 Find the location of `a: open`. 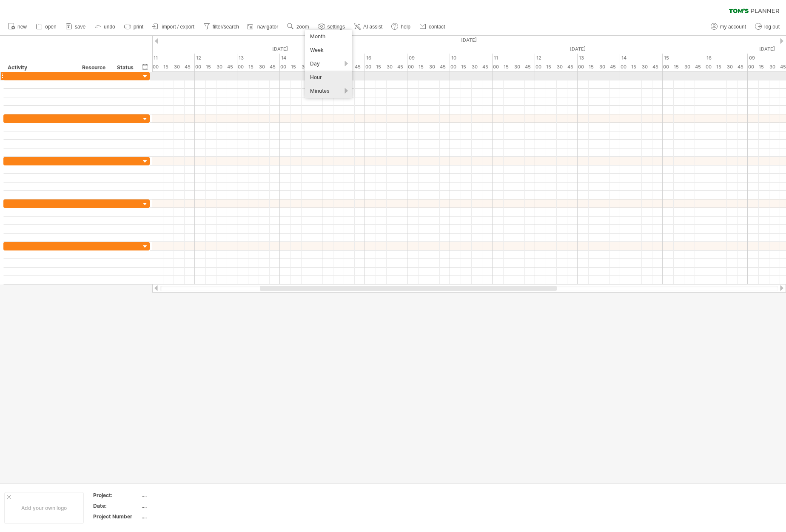

a: open is located at coordinates (46, 27).